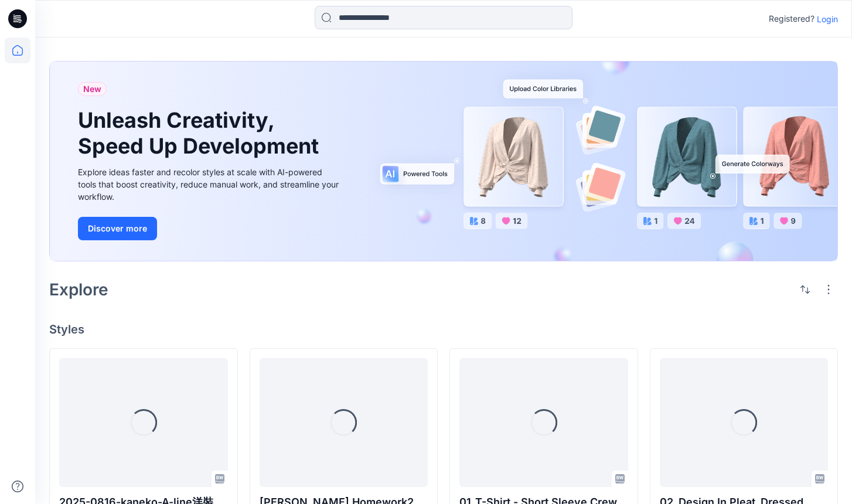  What do you see at coordinates (79, 289) in the screenshot?
I see `h2: Explore` at bounding box center [79, 289].